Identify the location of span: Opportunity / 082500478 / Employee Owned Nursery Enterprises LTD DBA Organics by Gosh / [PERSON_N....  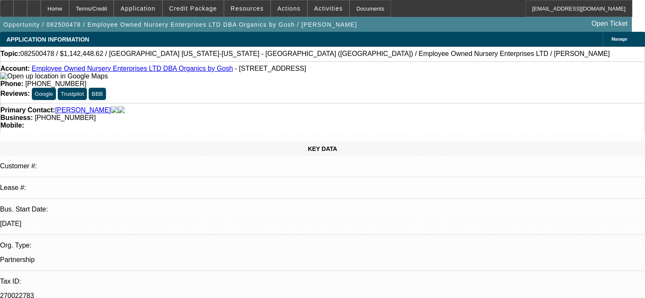
(180, 25).